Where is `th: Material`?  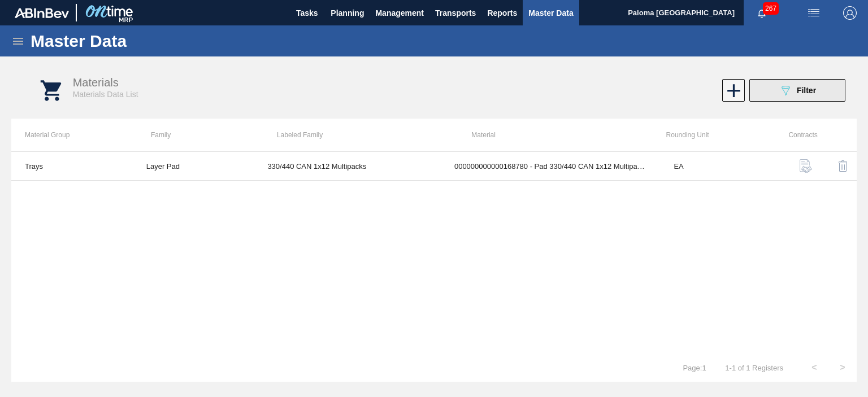
th: Material is located at coordinates (555, 135).